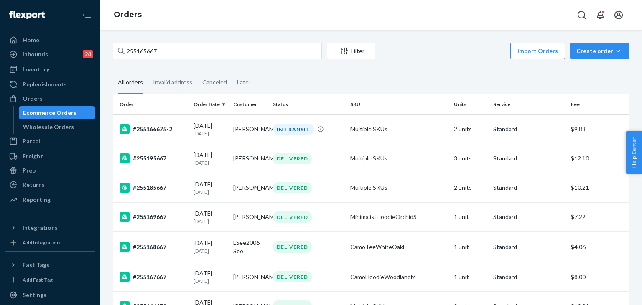 The height and width of the screenshot is (305, 642). Describe the element at coordinates (41, 242) in the screenshot. I see `div: Add Integration` at that location.